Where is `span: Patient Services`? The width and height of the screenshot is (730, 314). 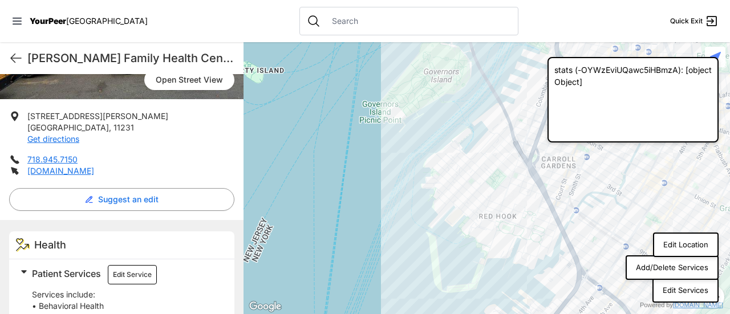 span: Patient Services is located at coordinates (66, 274).